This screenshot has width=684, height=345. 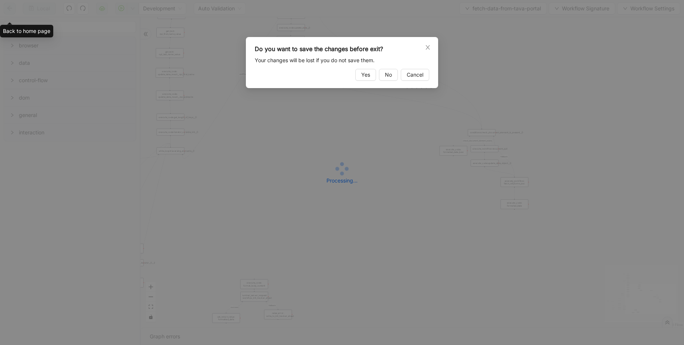 I want to click on button: Close, so click(x=428, y=47).